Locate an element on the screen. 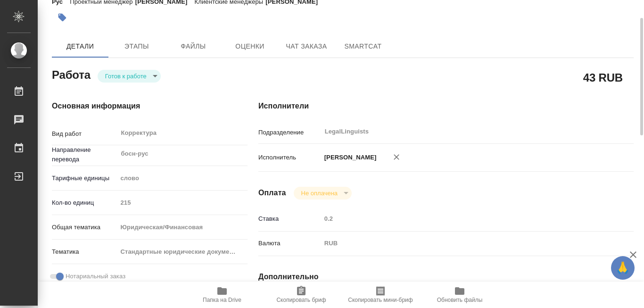 This screenshot has width=644, height=308. p: Кол-во единиц is located at coordinates (85, 203).